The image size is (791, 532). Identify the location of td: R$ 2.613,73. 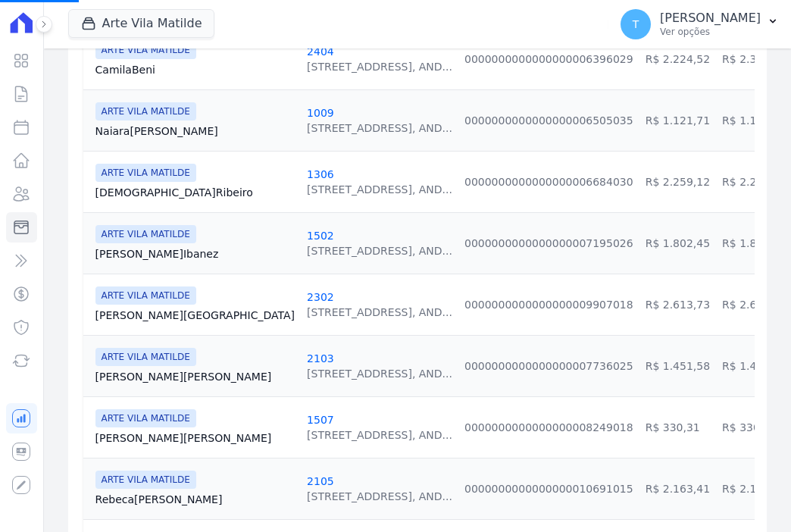
(677, 304).